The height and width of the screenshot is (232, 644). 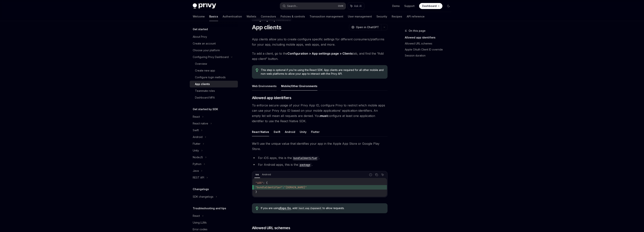 What do you see at coordinates (214, 71) in the screenshot?
I see `a: Create new app` at bounding box center [214, 71].